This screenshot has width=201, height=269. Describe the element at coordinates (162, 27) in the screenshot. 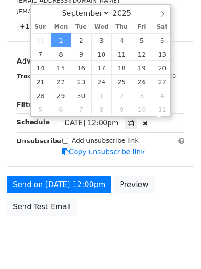

I see `span: Sat` at that location.